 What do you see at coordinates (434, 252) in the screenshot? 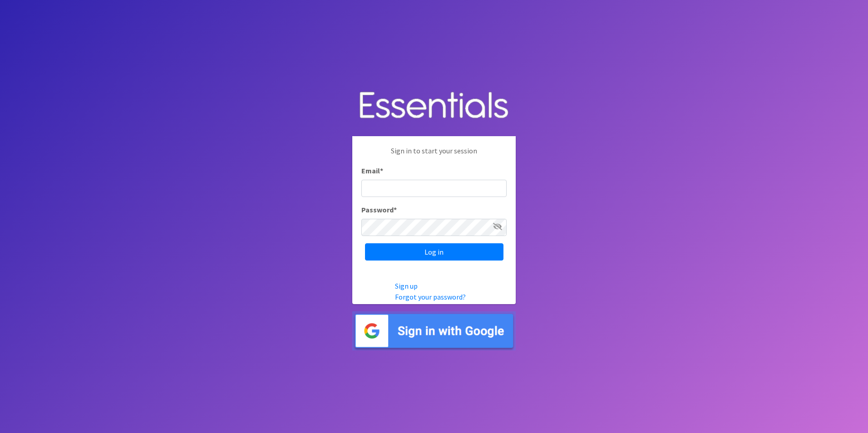
I see `input: Log in` at bounding box center [434, 252].